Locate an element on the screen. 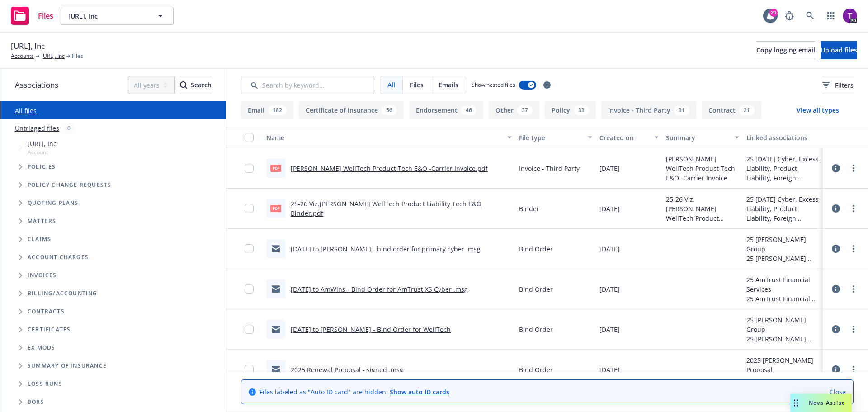  button: Policy is located at coordinates (570, 110).